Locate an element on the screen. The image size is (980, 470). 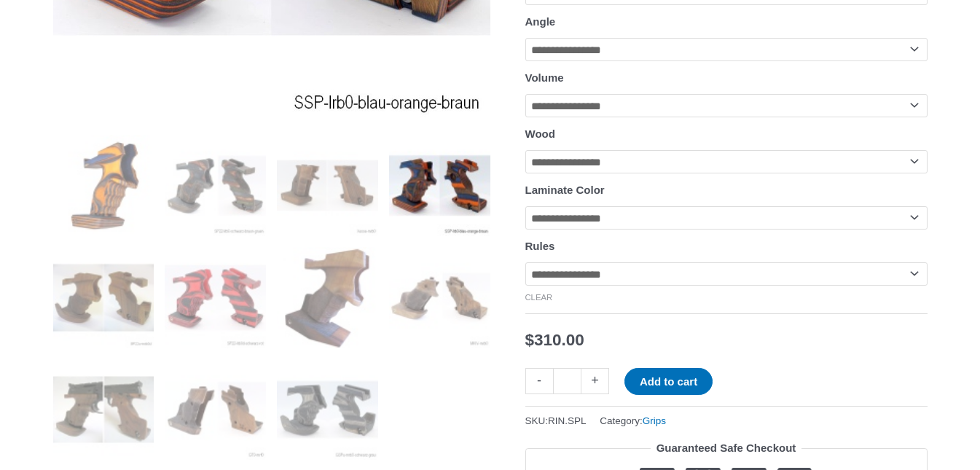
img: Rink Grip for Sport Pistol - Image 9 is located at coordinates (104, 410).